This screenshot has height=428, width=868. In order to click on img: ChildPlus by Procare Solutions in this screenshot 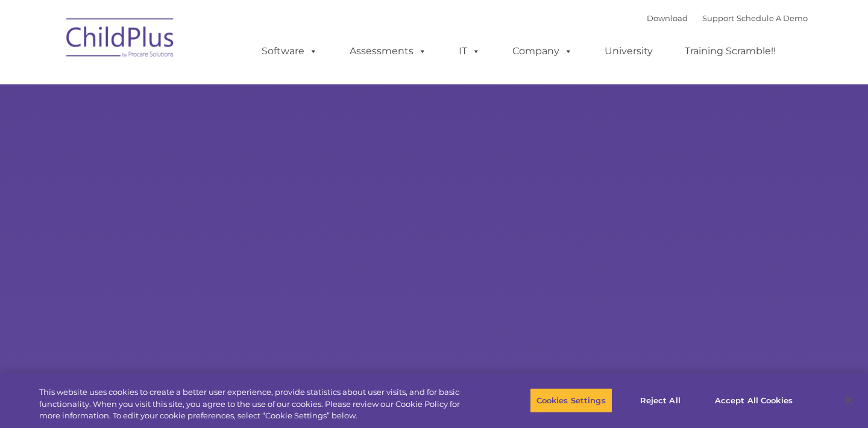, I will do `click(121, 40)`.